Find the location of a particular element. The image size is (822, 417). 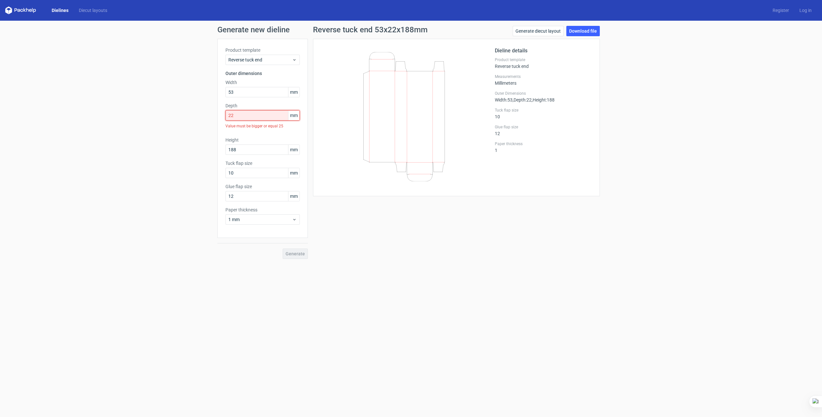

h3: Outer dimensions is located at coordinates (263, 73).